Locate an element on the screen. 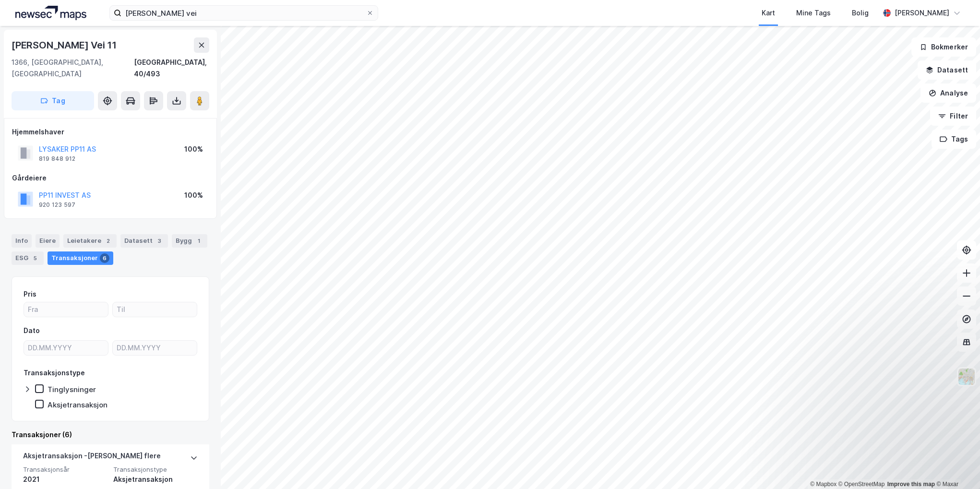  div: Mine Tags is located at coordinates (814, 13).